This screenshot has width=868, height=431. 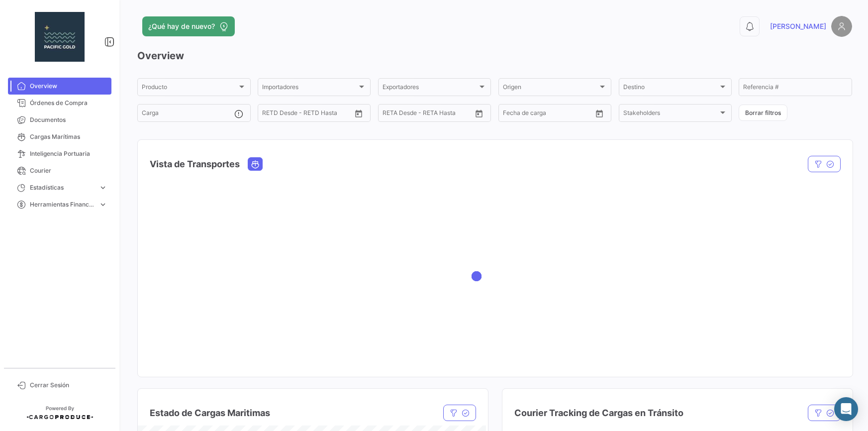 I want to click on span: Origen, so click(x=550, y=89).